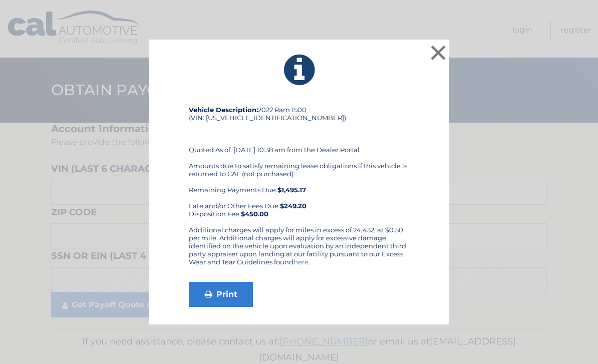  What do you see at coordinates (299, 249) in the screenshot?
I see `div: Additional charges will apply for miles in excess of 24,432, at $0.50 per mile. Additional charge...` at bounding box center [299, 249].